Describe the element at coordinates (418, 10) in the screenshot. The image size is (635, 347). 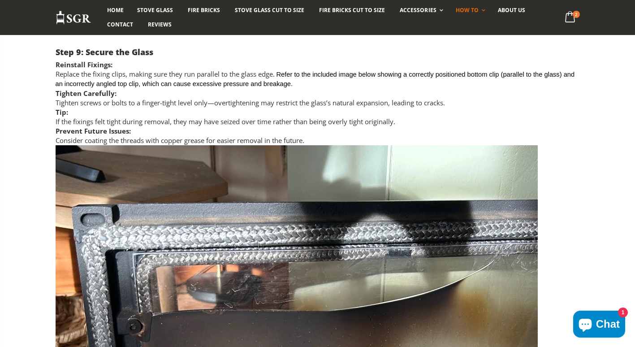
I see `span: Accessories` at that location.